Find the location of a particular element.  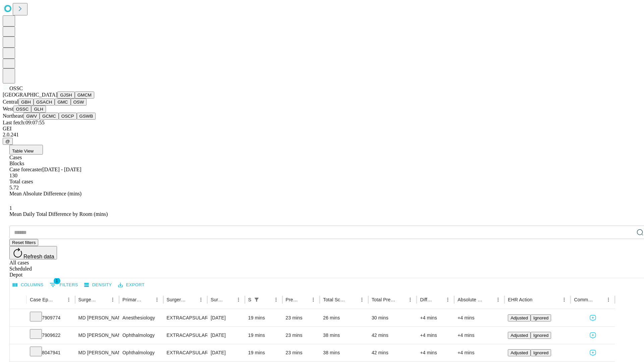

button: Export is located at coordinates (131, 284).